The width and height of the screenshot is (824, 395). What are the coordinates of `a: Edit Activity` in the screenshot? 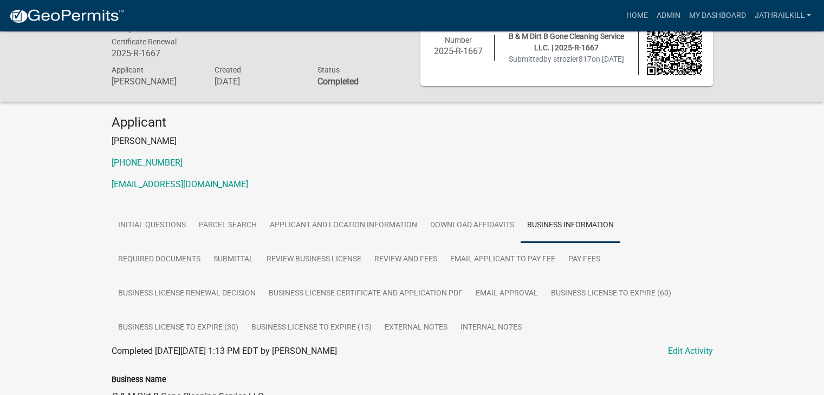 It's located at (690, 352).